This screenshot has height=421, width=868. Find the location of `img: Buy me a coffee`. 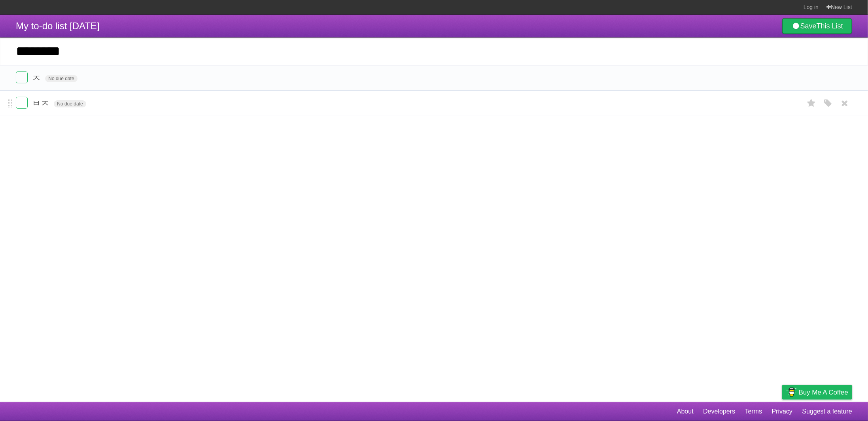

img: Buy me a coffee is located at coordinates (791, 392).